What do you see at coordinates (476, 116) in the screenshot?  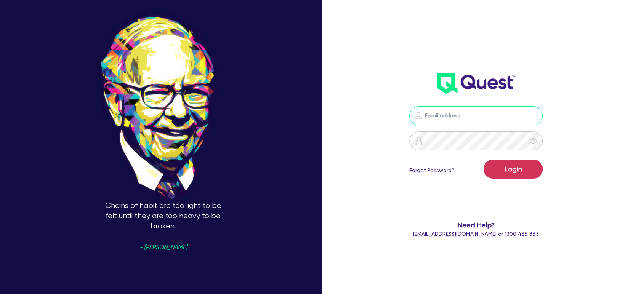 I see `input: Email address` at bounding box center [476, 116].